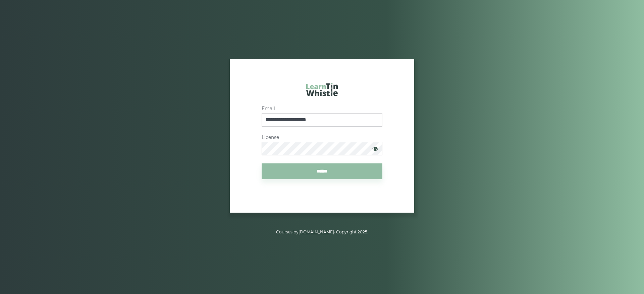 The image size is (644, 294). I want to click on label: License, so click(322, 137).